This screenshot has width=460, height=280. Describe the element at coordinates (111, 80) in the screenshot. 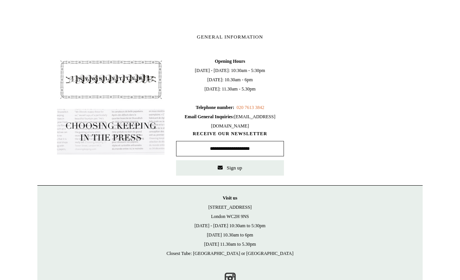

I see `img: pf-4db91bb9--1305-Newsletter-Button_1200x.jpg` at that location.